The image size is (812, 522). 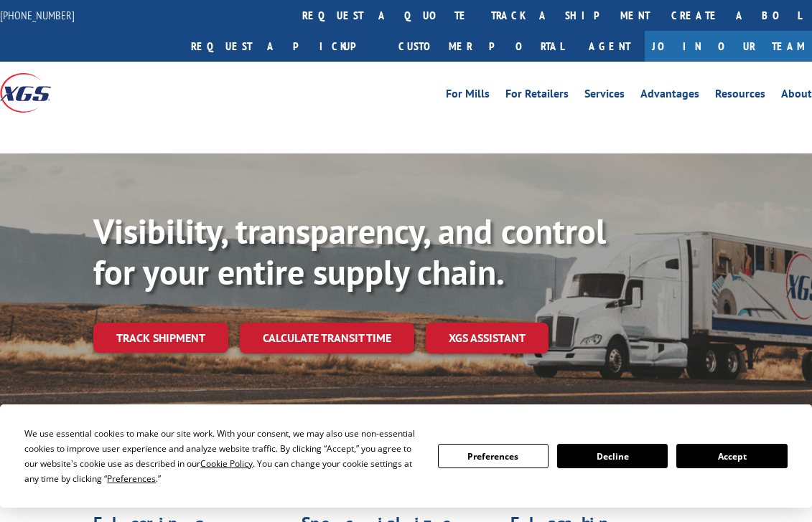 I want to click on a: Services, so click(x=605, y=96).